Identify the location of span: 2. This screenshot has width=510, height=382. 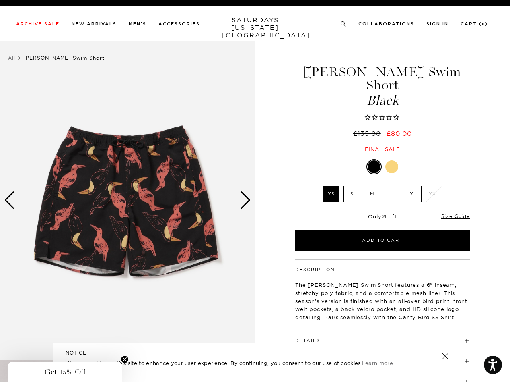
(384, 216).